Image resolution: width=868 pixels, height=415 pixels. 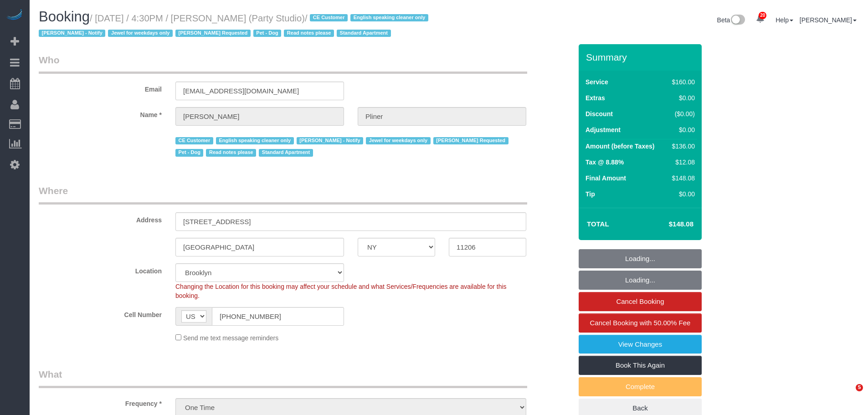 I want to click on a: View Changes, so click(x=641, y=344).